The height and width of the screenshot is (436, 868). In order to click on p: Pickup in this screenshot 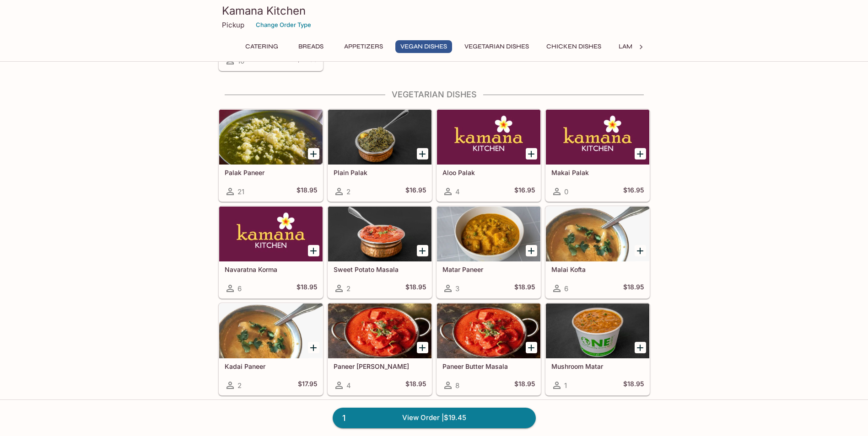, I will do `click(233, 25)`.